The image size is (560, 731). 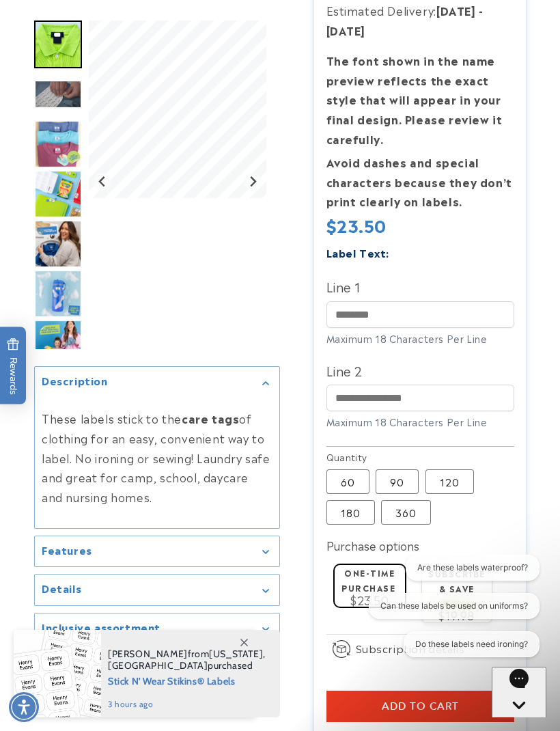 I want to click on label: Line 2, so click(x=420, y=370).